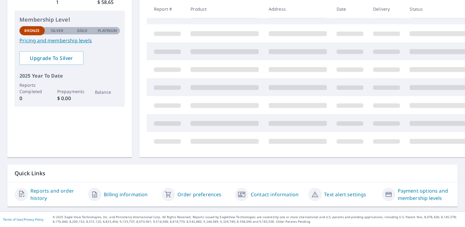 The image size is (465, 227). I want to click on a: Terms of Use, so click(12, 220).